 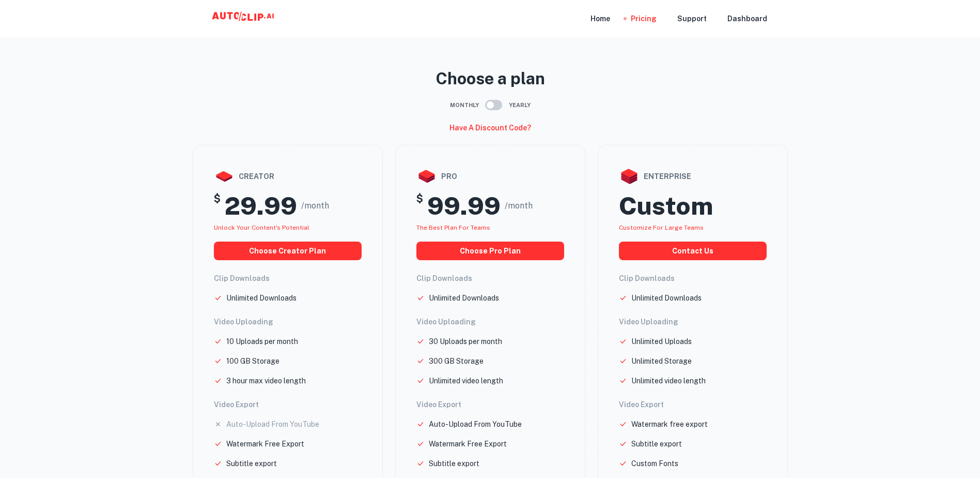 I want to click on span: Unlock your Content's potential, so click(x=262, y=227).